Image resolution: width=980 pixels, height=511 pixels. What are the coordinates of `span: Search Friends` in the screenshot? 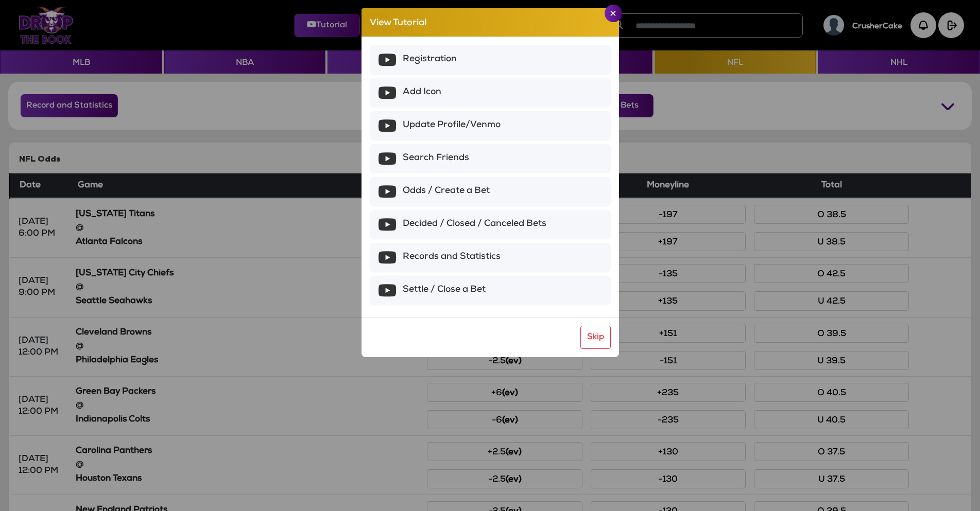 It's located at (436, 158).